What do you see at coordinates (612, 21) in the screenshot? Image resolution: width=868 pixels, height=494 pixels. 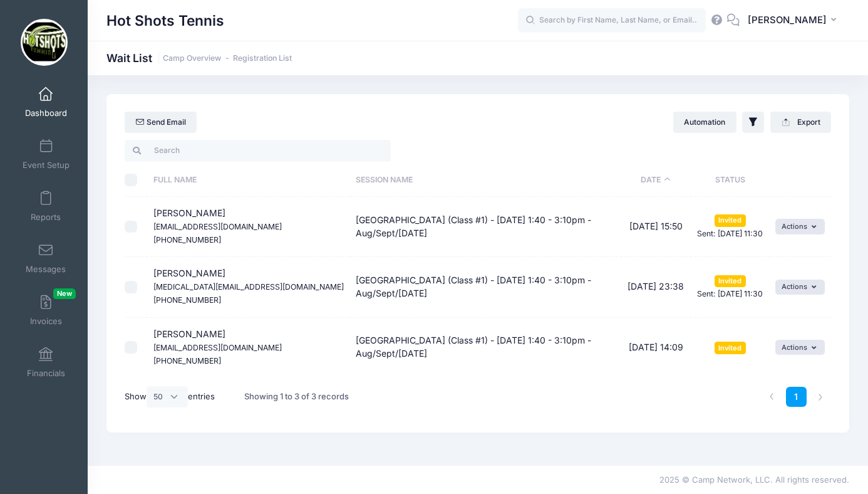 I see `input: Search by First Name, Last Name, or Email...` at bounding box center [612, 21].